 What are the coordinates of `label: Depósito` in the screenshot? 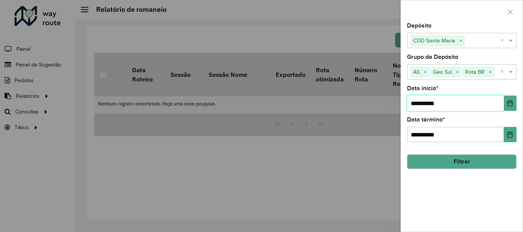 It's located at (419, 26).